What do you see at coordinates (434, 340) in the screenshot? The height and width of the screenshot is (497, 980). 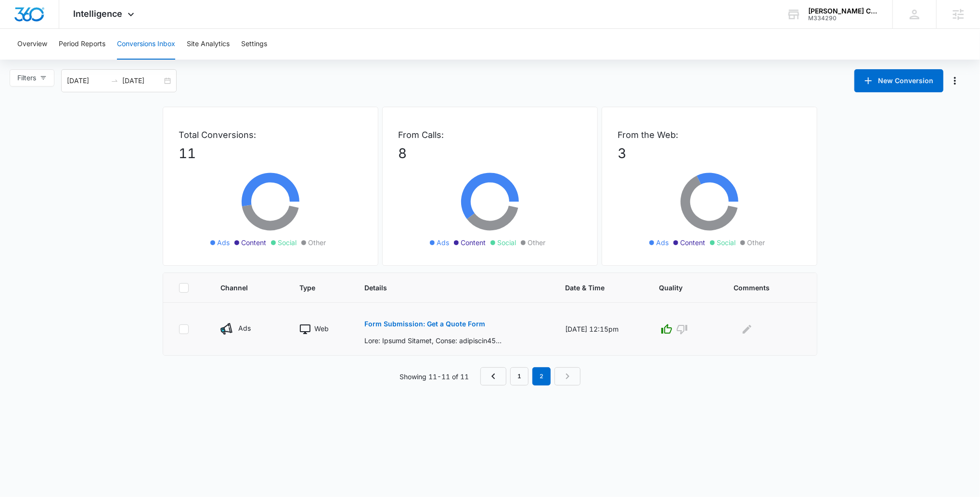 I see `p: Lore: Ipsumd Sitamet, Conse: adipiscin4500@elits.doe, Tempo: 2760113590, Inc utl et dolo?: Ma ali...` at bounding box center [434, 340].